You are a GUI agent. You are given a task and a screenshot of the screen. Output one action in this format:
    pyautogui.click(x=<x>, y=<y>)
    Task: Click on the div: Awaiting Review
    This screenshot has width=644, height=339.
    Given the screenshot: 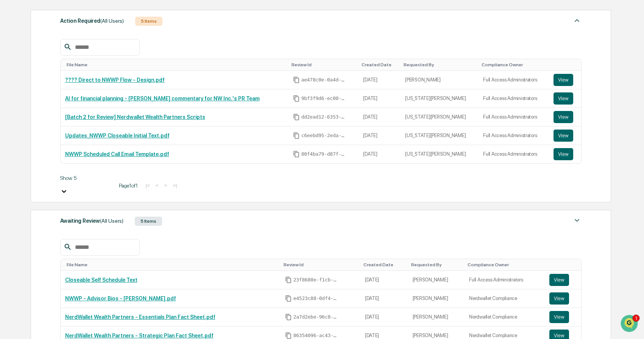 What is the action you would take?
    pyautogui.click(x=91, y=220)
    